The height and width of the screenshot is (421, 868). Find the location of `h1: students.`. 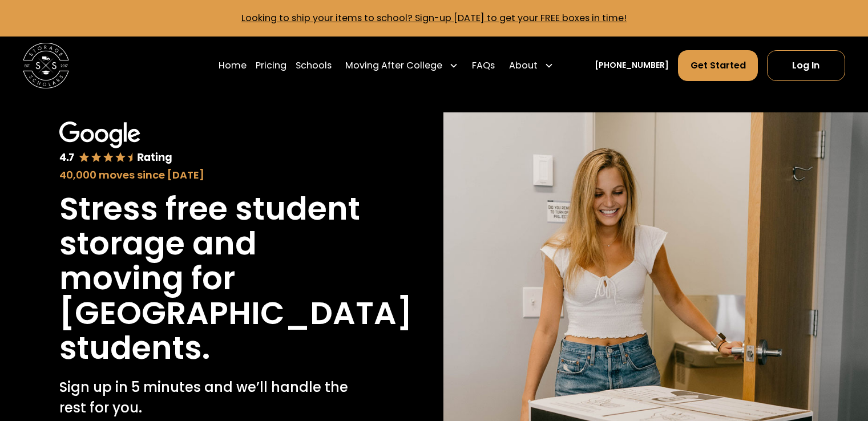

h1: students. is located at coordinates (135, 348).